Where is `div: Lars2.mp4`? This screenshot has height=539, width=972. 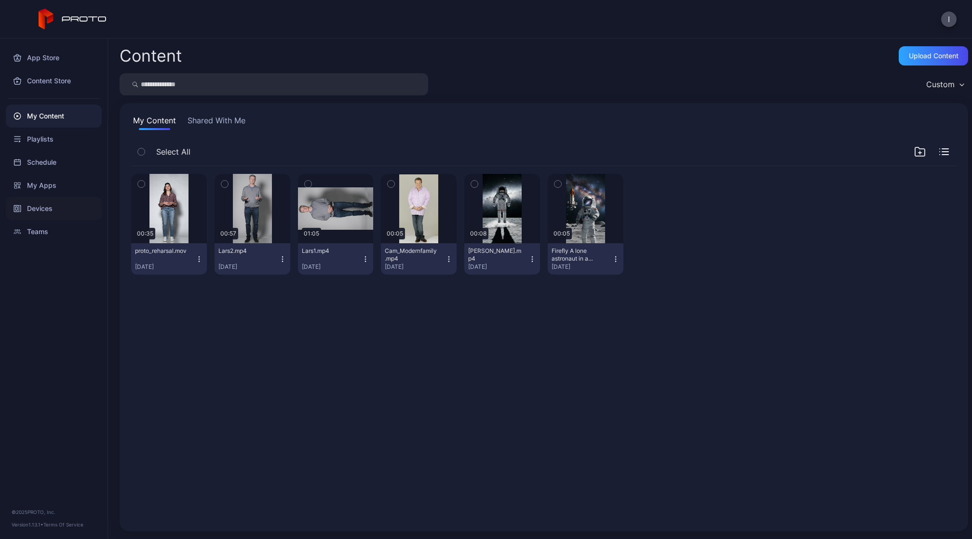 div: Lars2.mp4 is located at coordinates (245, 251).